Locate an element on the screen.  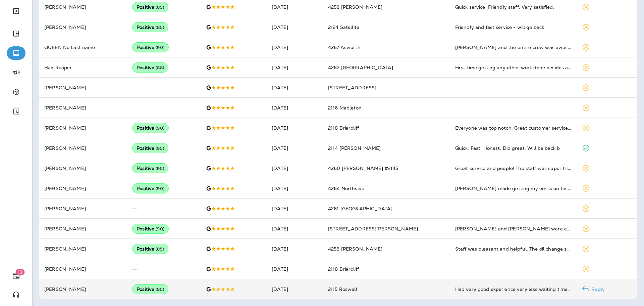
span: 2115 Roswell is located at coordinates (343, 289).